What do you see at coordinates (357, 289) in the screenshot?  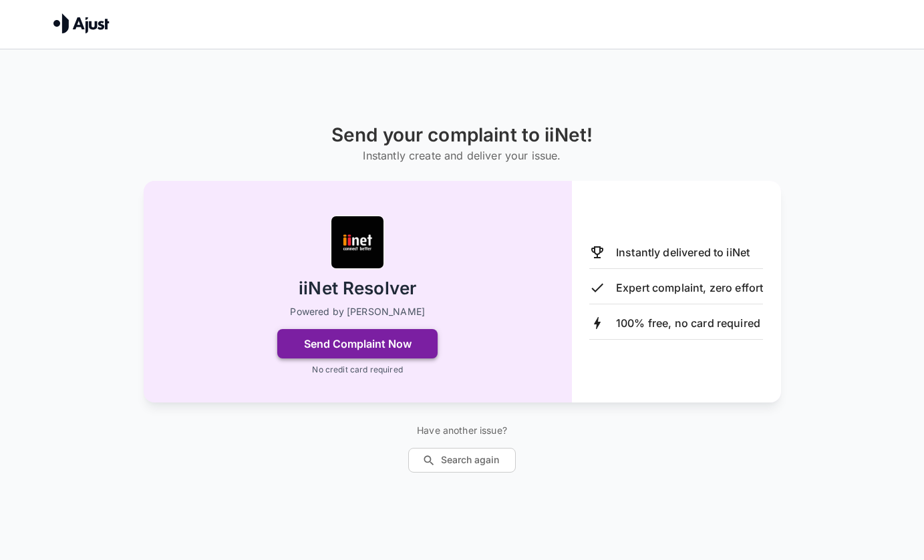 I see `h2: iiNet Resolver` at bounding box center [357, 289].